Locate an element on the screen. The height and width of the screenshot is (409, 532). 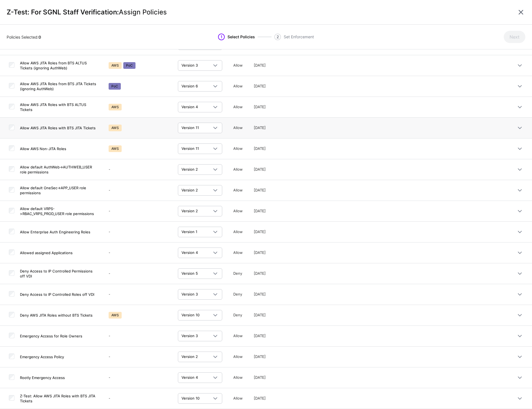
h4: Allow default VRPS->RBAC_VRPS_PROD_USER role permissions is located at coordinates (59, 211).